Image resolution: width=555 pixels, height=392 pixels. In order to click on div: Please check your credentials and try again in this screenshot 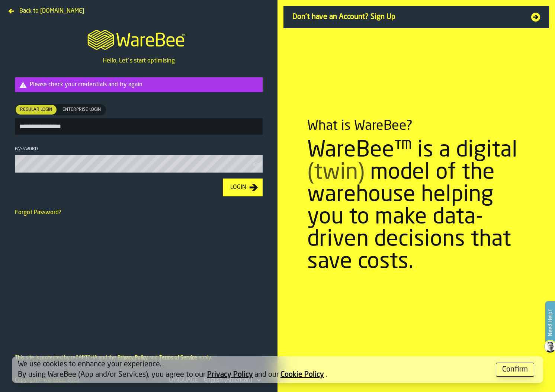, I will do `click(145, 85)`.